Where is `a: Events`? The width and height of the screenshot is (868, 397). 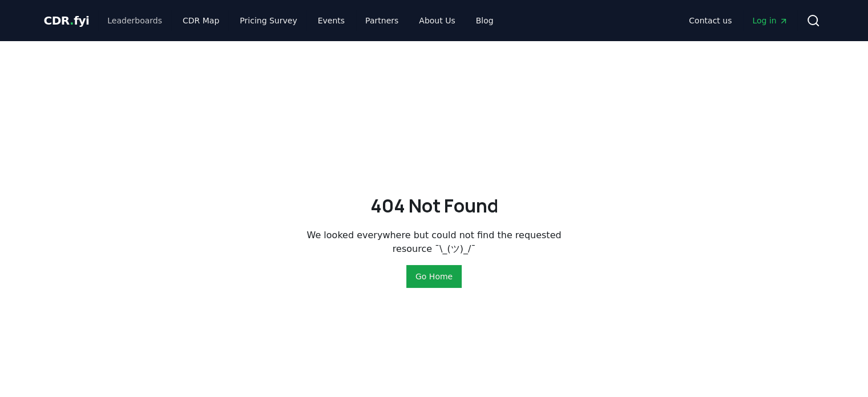 a: Events is located at coordinates (331, 20).